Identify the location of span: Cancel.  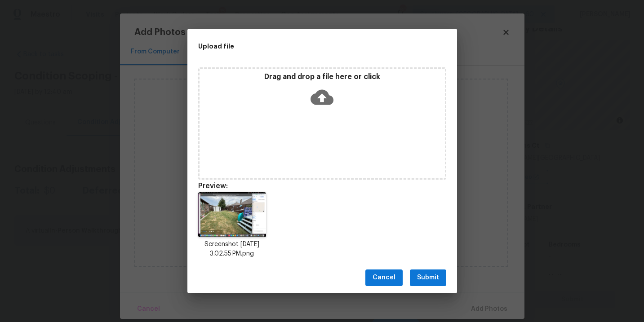
(384, 278).